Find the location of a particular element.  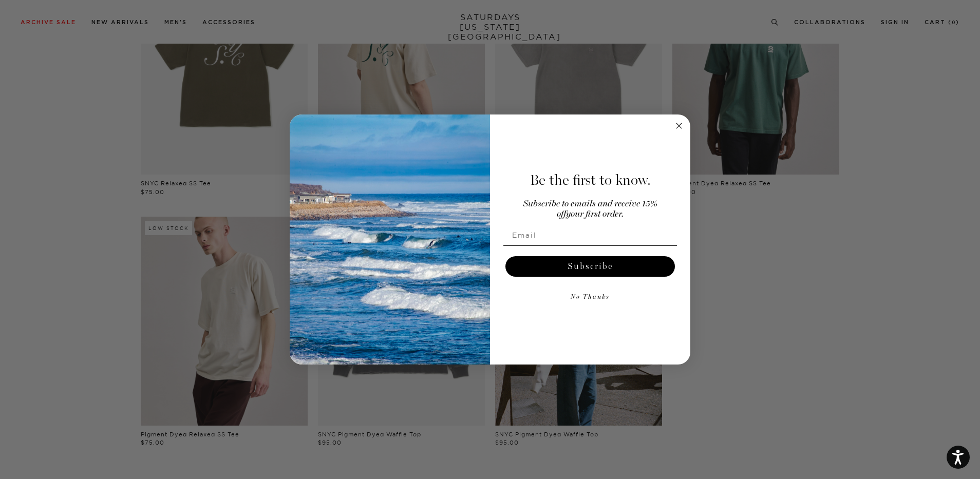

button: Subscribe is located at coordinates (590, 267).